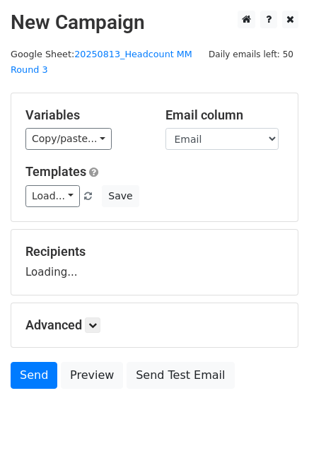  Describe the element at coordinates (225, 115) in the screenshot. I see `h5: Email column` at that location.